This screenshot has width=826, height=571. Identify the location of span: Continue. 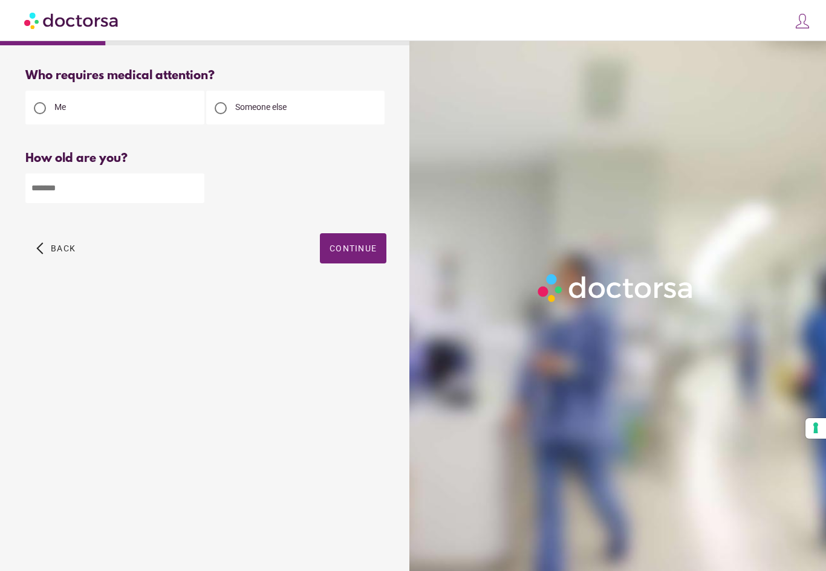
(353, 248).